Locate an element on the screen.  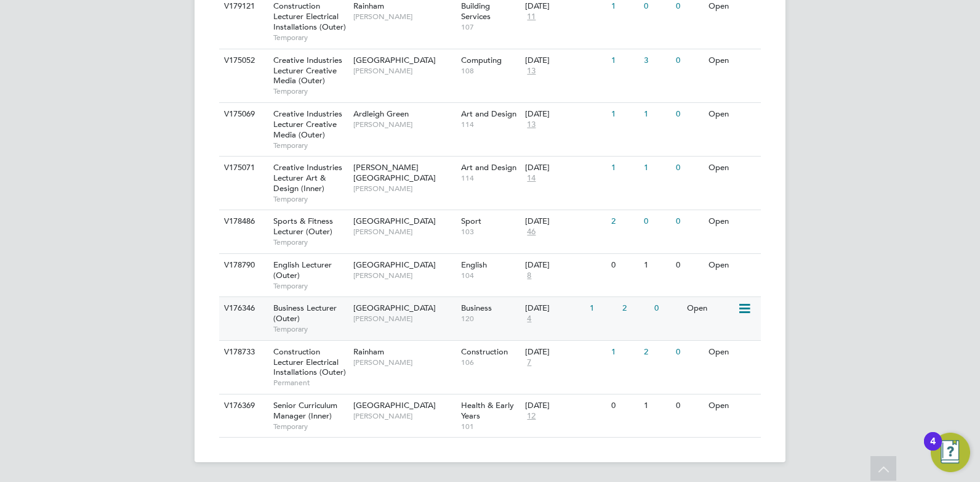
span: Business is located at coordinates (476, 308).